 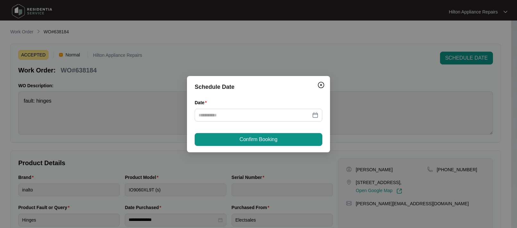 I want to click on label: Date, so click(x=202, y=103).